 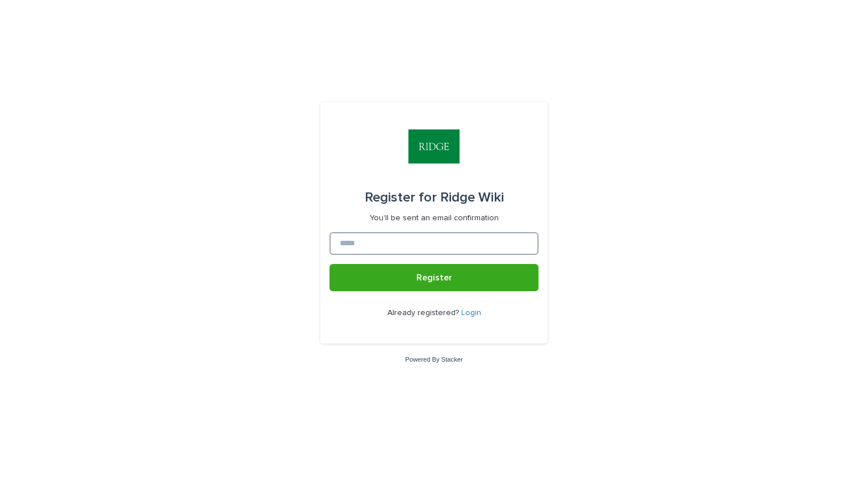 What do you see at coordinates (434, 359) in the screenshot?
I see `a: Powered By Stacker` at bounding box center [434, 359].